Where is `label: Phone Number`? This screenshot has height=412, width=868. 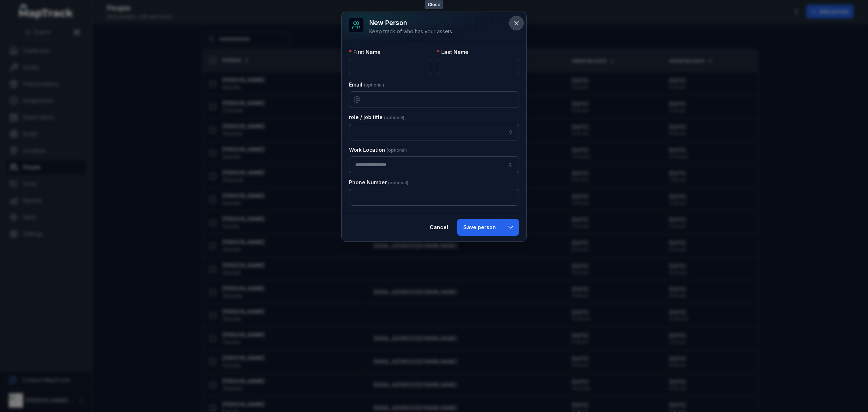 label: Phone Number is located at coordinates (379, 182).